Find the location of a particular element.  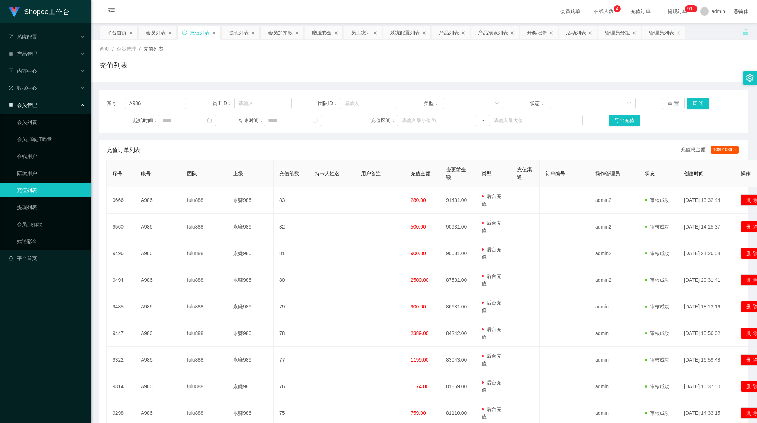

span: 状态 is located at coordinates (649, 173).